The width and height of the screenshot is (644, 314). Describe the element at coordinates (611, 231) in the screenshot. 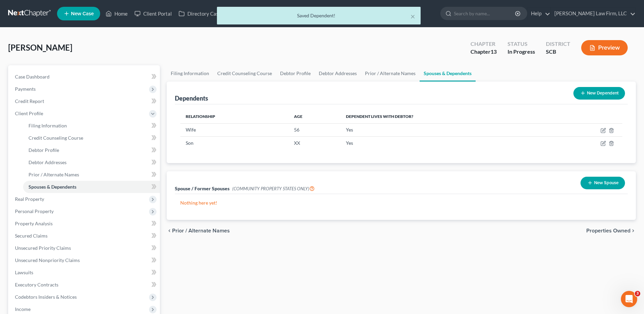

I see `button: Properties Owned chevron_right` at that location.